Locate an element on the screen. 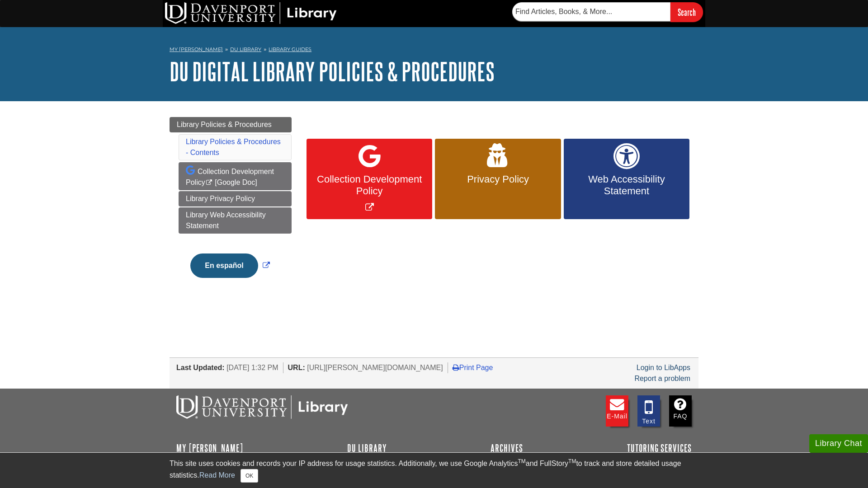 This screenshot has width=868, height=488. div: This site uses cookies and records your IP address for usage statistics. Additionally, we use Goo... is located at coordinates (434, 471).